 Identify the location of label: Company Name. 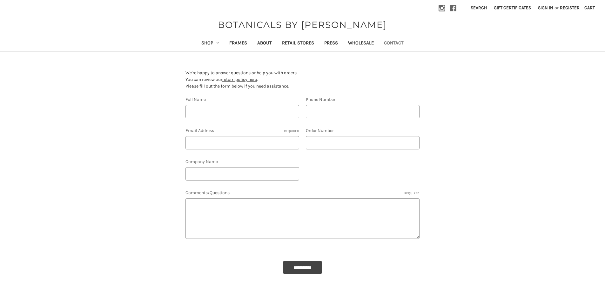
(242, 162).